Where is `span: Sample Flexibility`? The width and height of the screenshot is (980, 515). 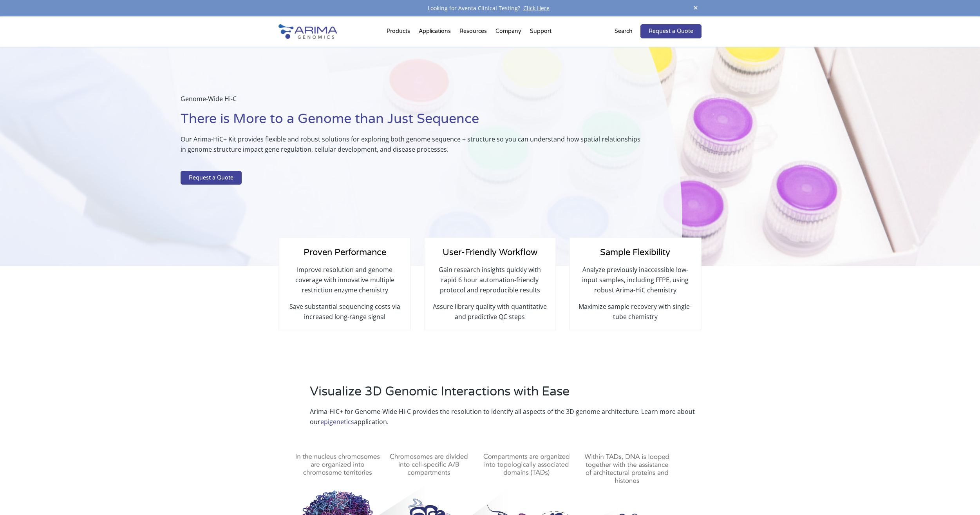 span: Sample Flexibility is located at coordinates (635, 252).